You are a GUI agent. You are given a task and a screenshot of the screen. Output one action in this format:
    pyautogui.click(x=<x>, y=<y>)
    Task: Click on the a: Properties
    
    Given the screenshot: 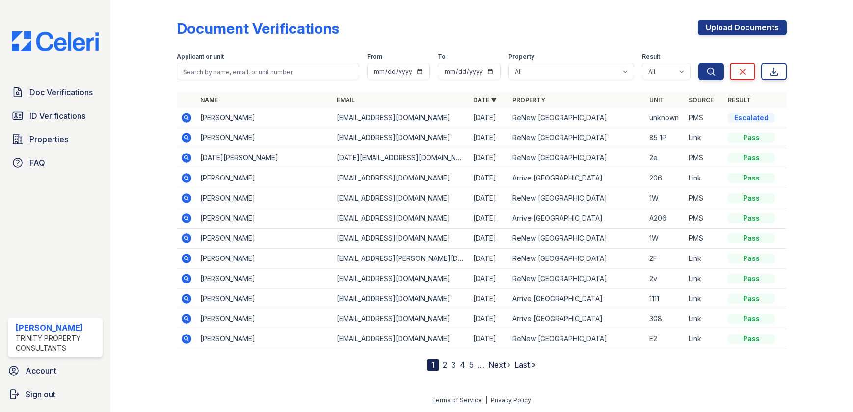 What is the action you would take?
    pyautogui.click(x=55, y=139)
    